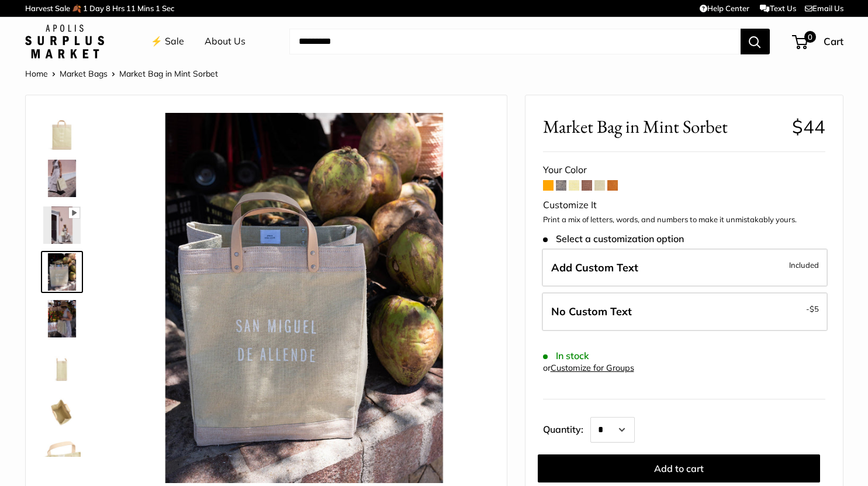  Describe the element at coordinates (684, 312) in the screenshot. I see `label: Leave Blank` at that location.